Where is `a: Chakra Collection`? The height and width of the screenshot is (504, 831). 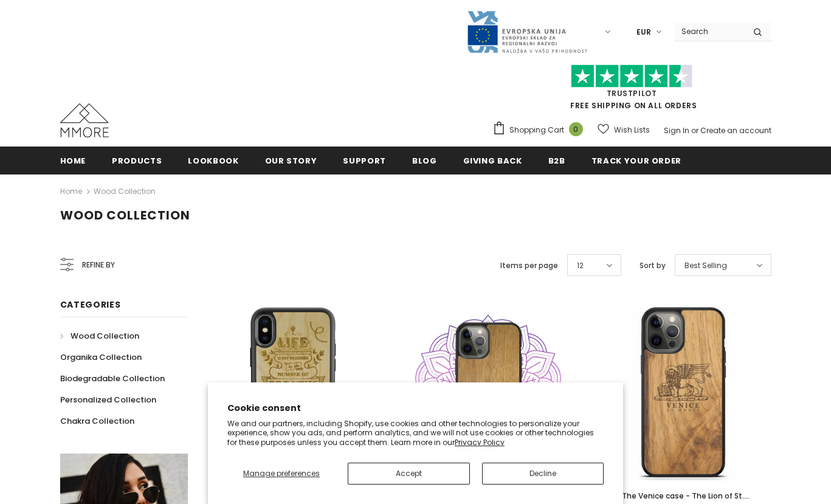
a: Chakra Collection is located at coordinates (98, 420).